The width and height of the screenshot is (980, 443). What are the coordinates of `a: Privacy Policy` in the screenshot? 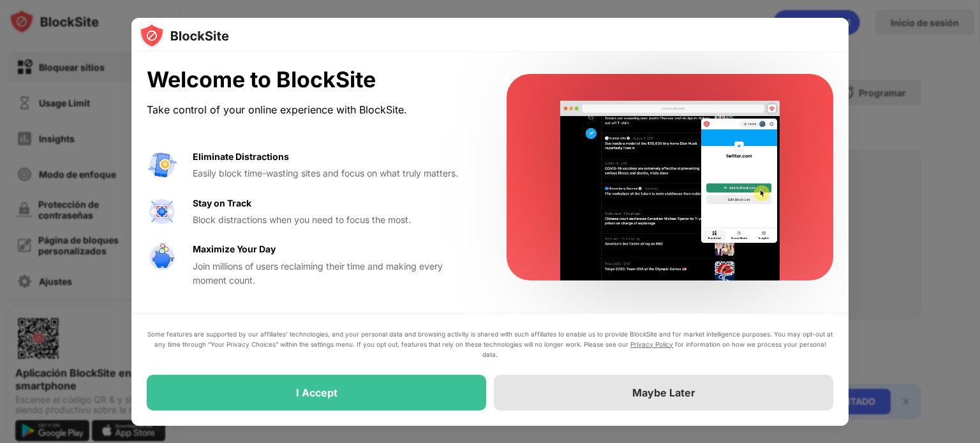 It's located at (652, 344).